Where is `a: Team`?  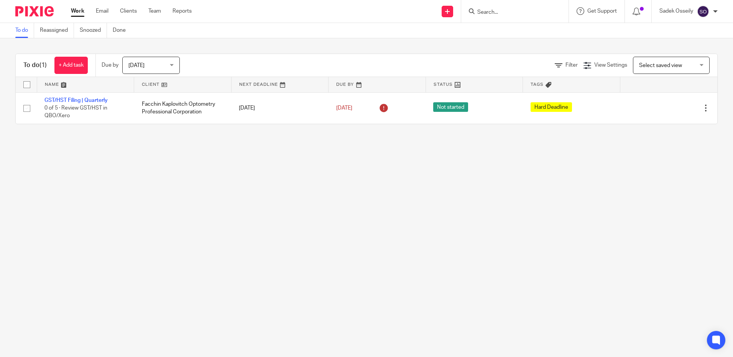
a: Team is located at coordinates (154, 11).